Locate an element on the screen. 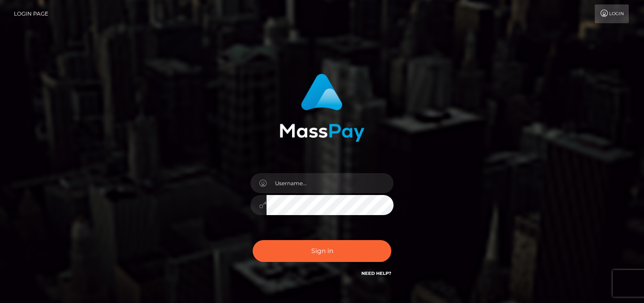 The height and width of the screenshot is (303, 644). input: Username... is located at coordinates (330, 183).